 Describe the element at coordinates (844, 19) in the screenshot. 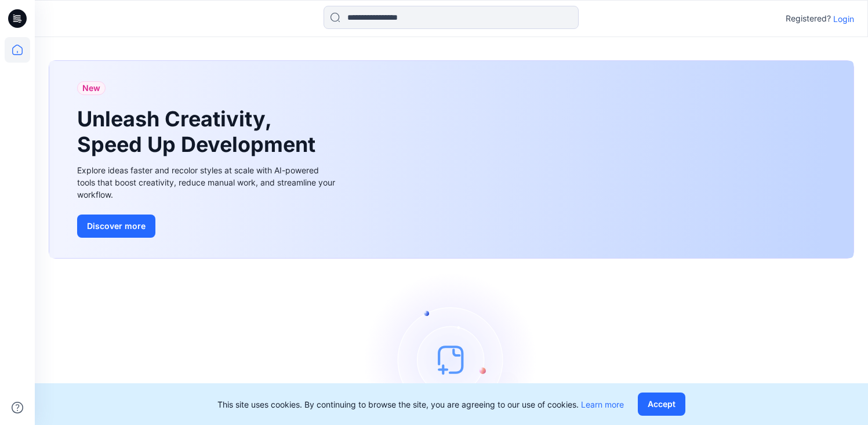

I see `p: Login` at that location.